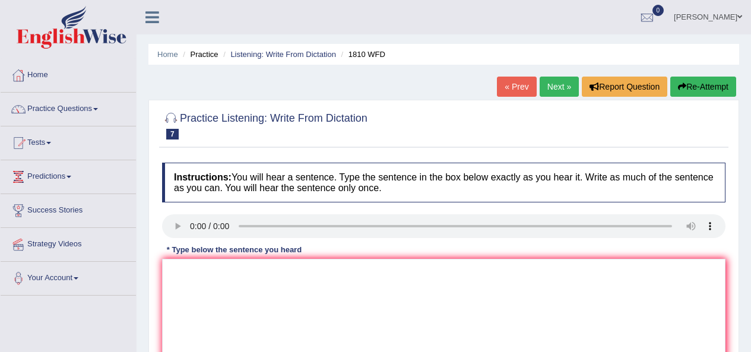 The image size is (751, 352). Describe the element at coordinates (68, 277) in the screenshot. I see `a: Your Account` at that location.